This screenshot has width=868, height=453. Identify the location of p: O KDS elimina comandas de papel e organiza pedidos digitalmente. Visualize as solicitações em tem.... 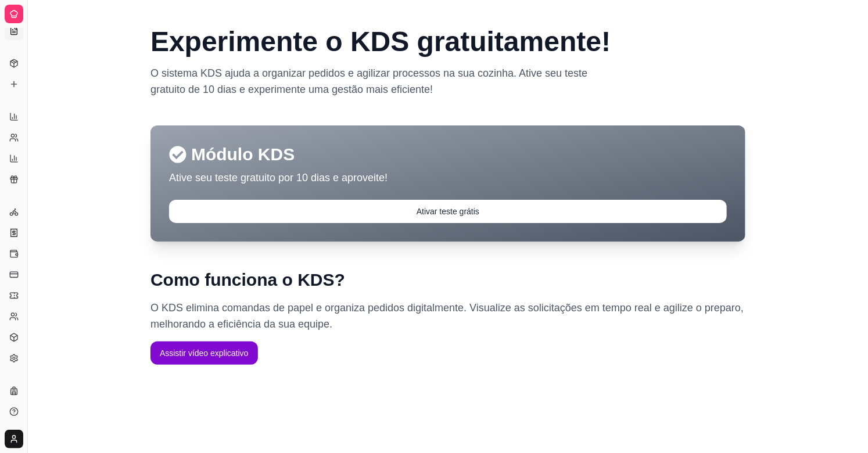
(448, 316).